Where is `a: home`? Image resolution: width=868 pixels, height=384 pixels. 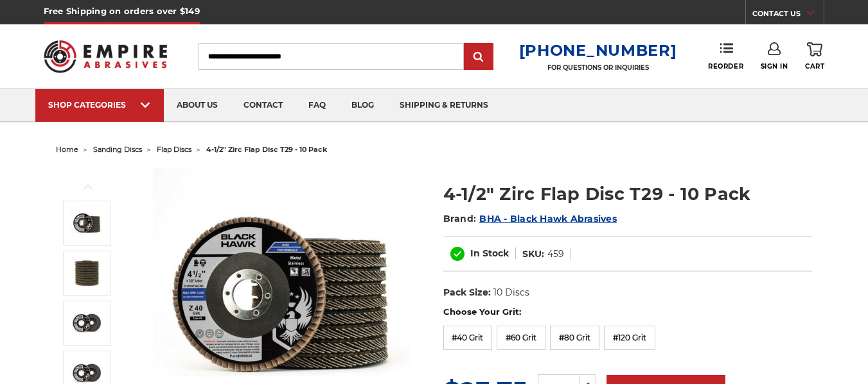
a: home is located at coordinates (67, 149).